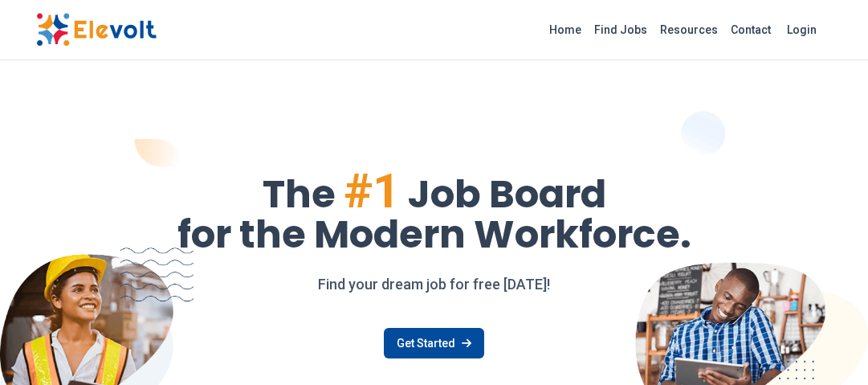 The height and width of the screenshot is (385, 868). I want to click on a: Login, so click(802, 30).